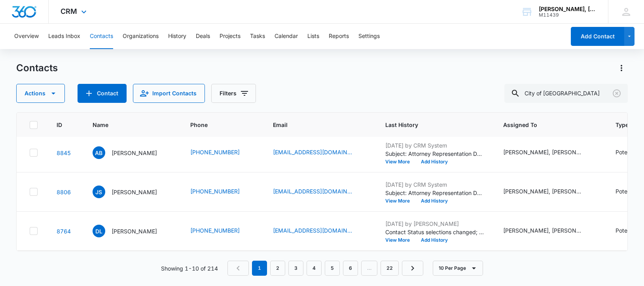 The width and height of the screenshot is (644, 286). I want to click on span: AB, so click(99, 153).